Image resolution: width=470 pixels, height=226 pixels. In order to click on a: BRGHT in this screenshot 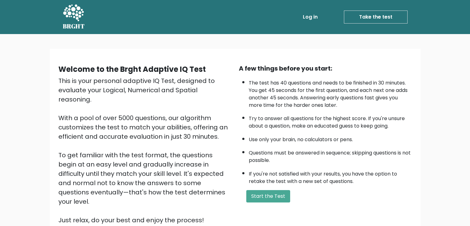, I will do `click(74, 17)`.